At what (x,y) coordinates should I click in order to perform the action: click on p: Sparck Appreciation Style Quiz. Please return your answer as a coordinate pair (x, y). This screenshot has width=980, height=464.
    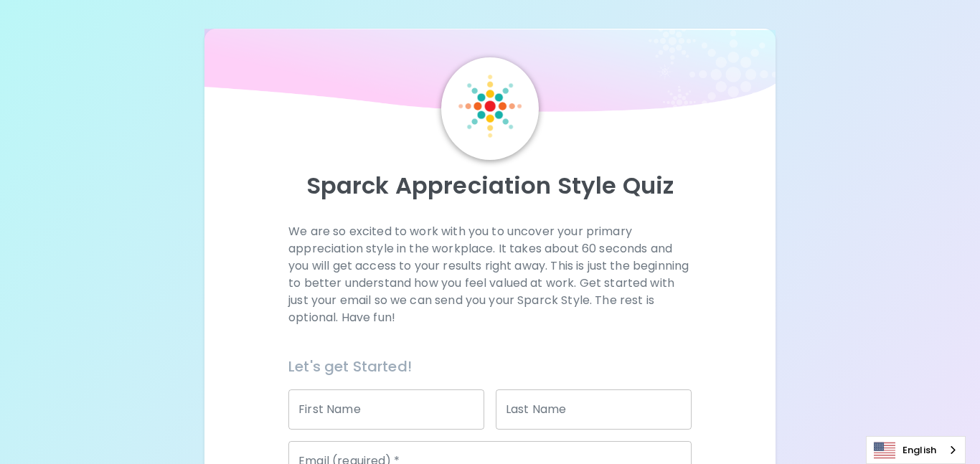
    Looking at the image, I should click on (490, 186).